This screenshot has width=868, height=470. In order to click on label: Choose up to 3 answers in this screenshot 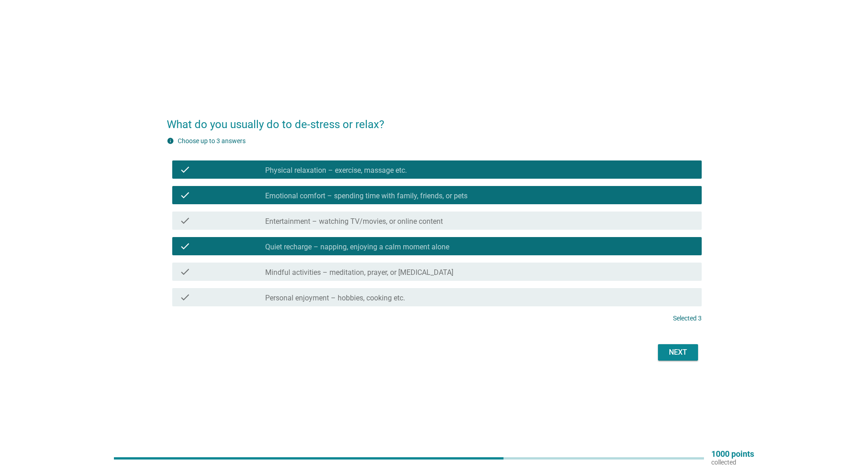, I will do `click(212, 141)`.